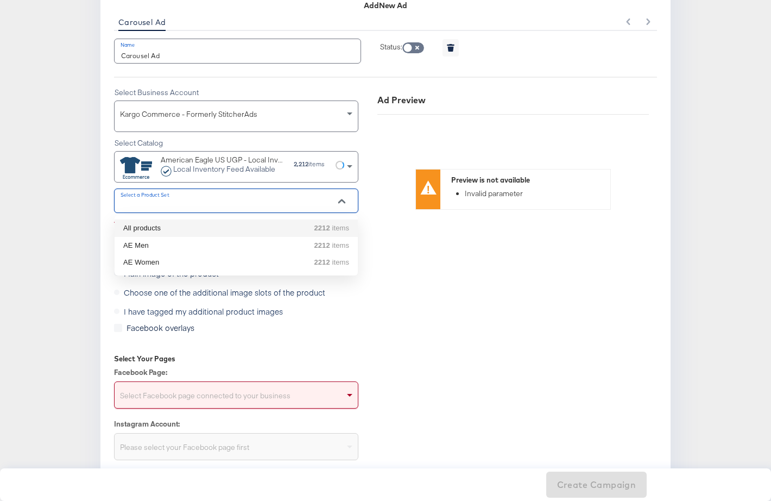 Image resolution: width=771 pixels, height=501 pixels. What do you see at coordinates (142, 228) in the screenshot?
I see `div: All products` at bounding box center [142, 228].